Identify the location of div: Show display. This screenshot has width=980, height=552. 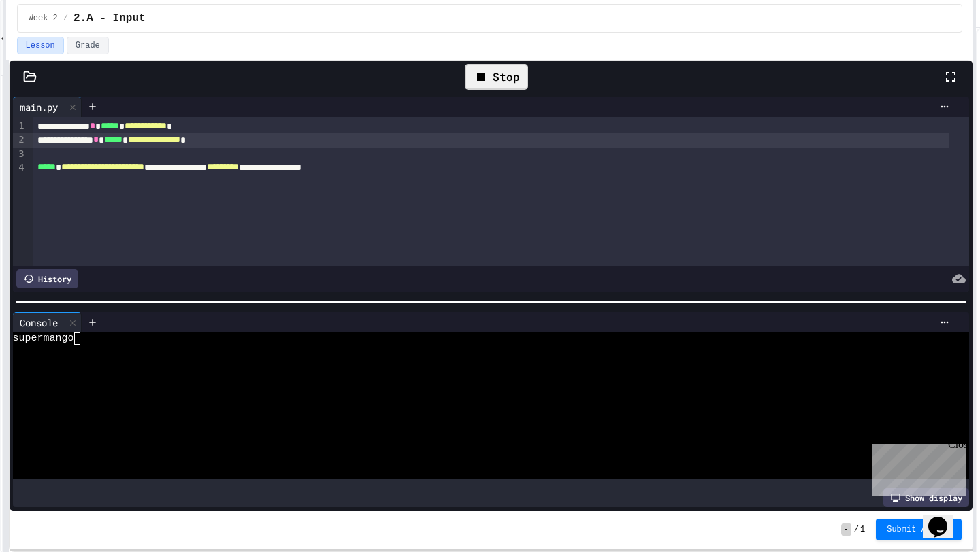
(926, 498).